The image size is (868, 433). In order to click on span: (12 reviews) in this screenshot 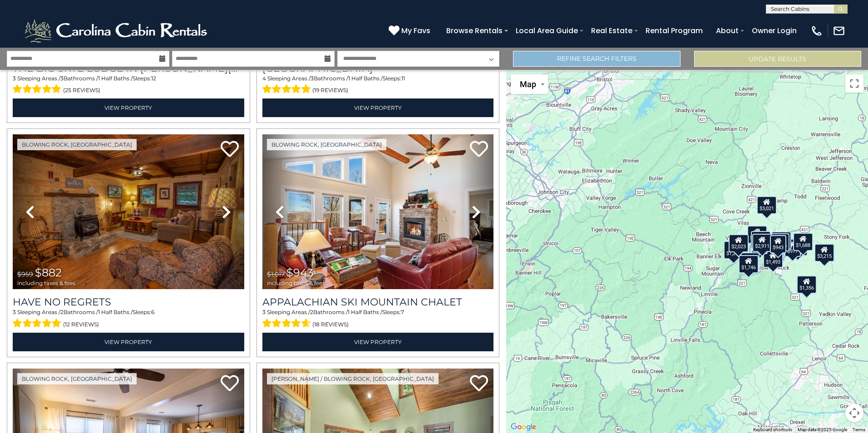, I will do `click(81, 324)`.